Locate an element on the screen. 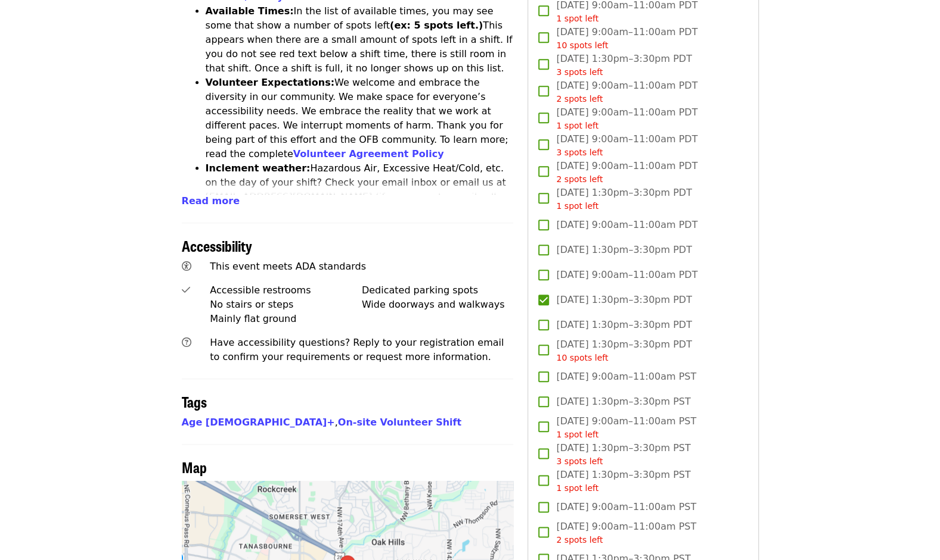  a: Volunteer Agreement Policy is located at coordinates (368, 154).